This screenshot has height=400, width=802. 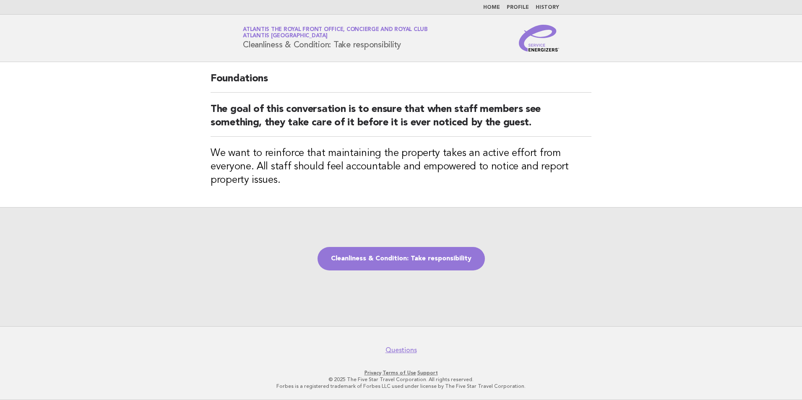 I want to click on a: Profile, so click(x=518, y=8).